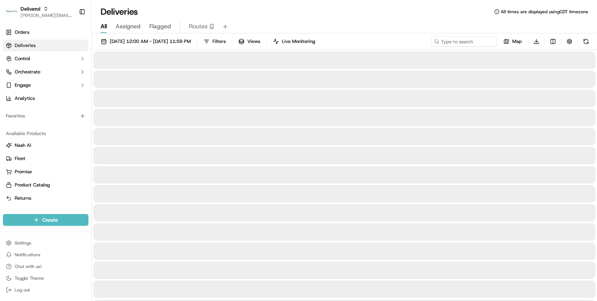  Describe the element at coordinates (215, 41) in the screenshot. I see `button: Filters` at that location.